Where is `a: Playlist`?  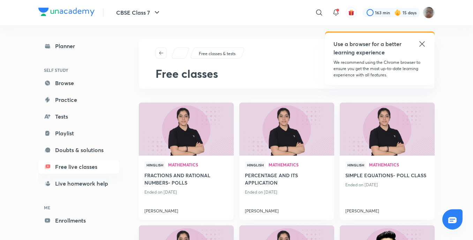 a: Playlist is located at coordinates (79, 133).